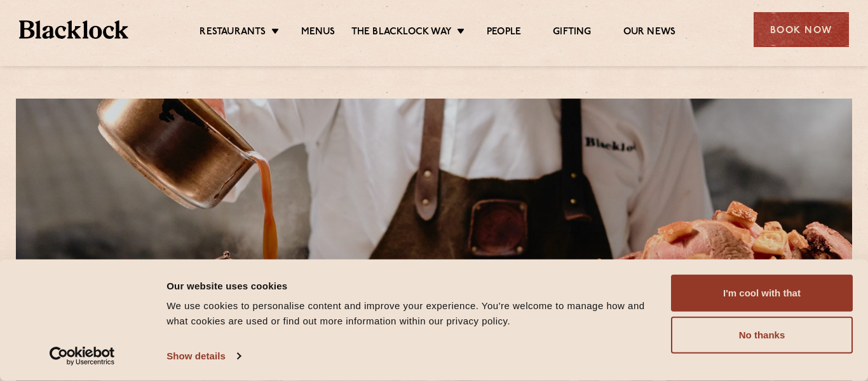  What do you see at coordinates (411, 313) in the screenshot?
I see `div: We use cookies to personalise content and improve your experience. You're welcome to manage how a...` at bounding box center [411, 313].